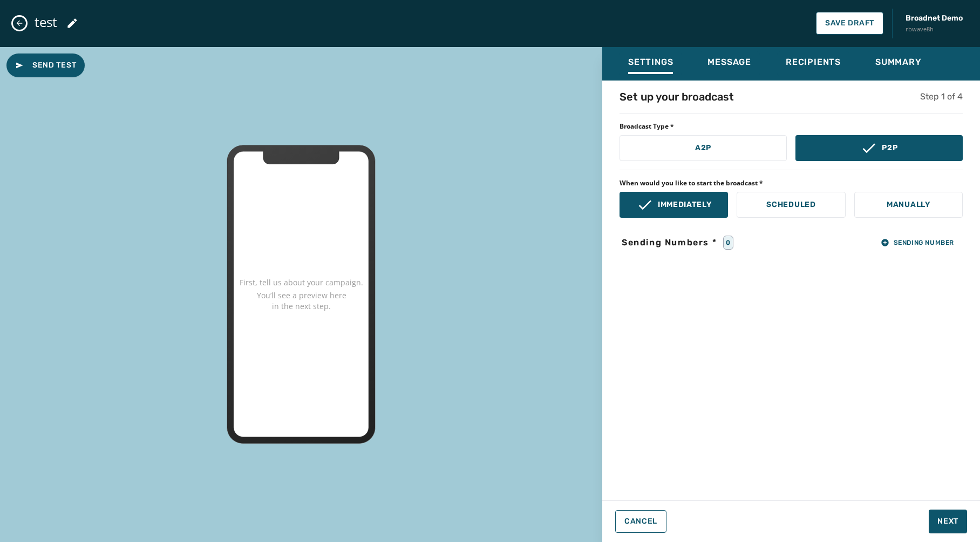  What do you see at coordinates (899, 62) in the screenshot?
I see `span: Summary` at bounding box center [899, 62].